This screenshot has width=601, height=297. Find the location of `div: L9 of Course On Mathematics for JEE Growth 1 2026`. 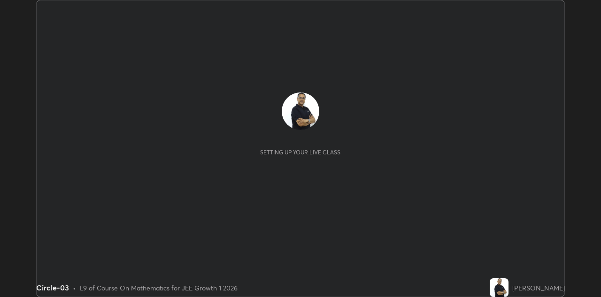

div: L9 of Course On Mathematics for JEE Growth 1 2026 is located at coordinates (159, 288).